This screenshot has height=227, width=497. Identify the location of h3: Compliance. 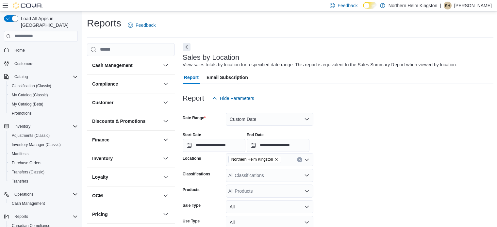
(105, 84).